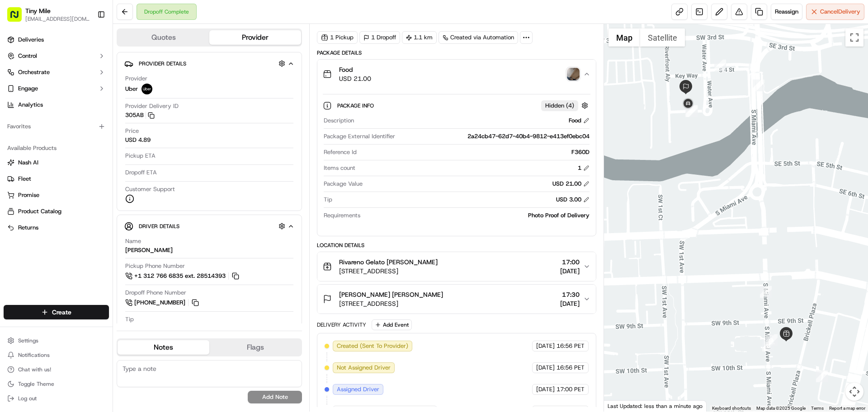 This screenshot has width=868, height=412. Describe the element at coordinates (28, 56) in the screenshot. I see `span: Control` at that location.